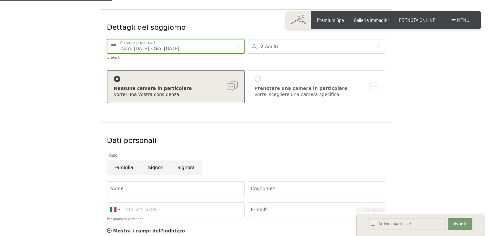 The height and width of the screenshot is (236, 492). I want to click on button: Avanti, so click(460, 224).